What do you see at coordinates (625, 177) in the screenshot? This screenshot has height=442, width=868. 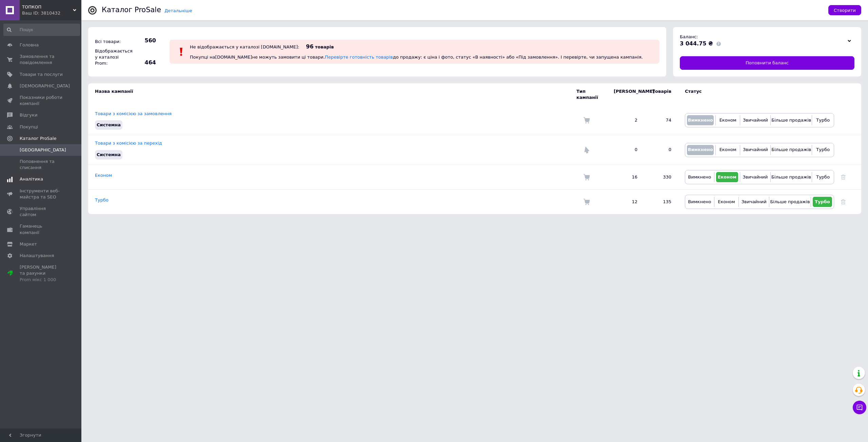 I see `td: 16` at bounding box center [625, 177].